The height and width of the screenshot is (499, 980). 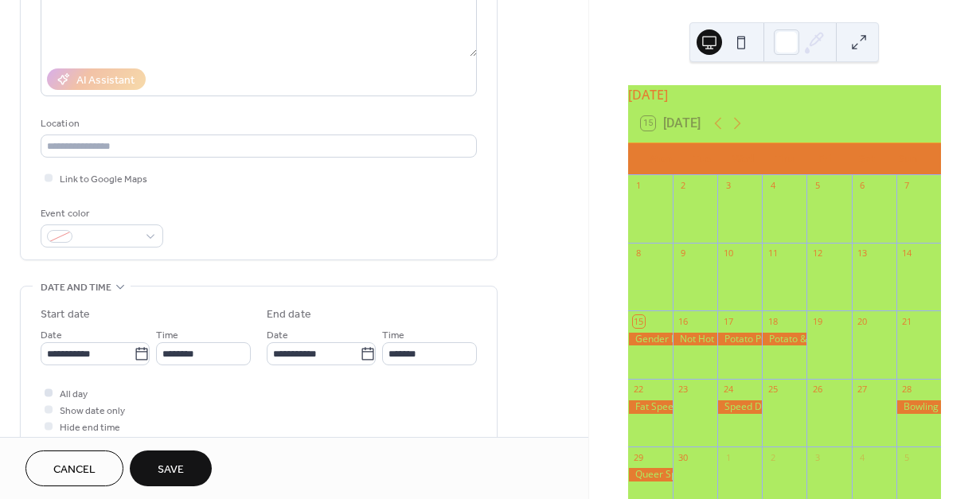 I want to click on div: Not Hot, so click(x=695, y=339).